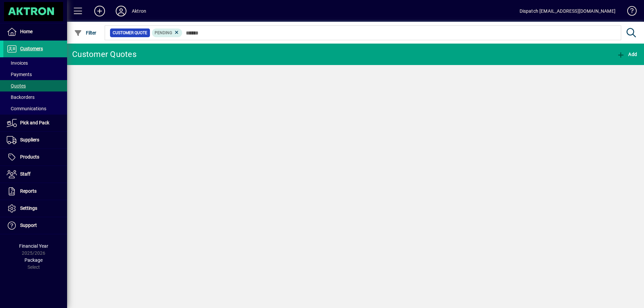 The height and width of the screenshot is (308, 644). Describe the element at coordinates (28, 191) in the screenshot. I see `span: Reports` at that location.